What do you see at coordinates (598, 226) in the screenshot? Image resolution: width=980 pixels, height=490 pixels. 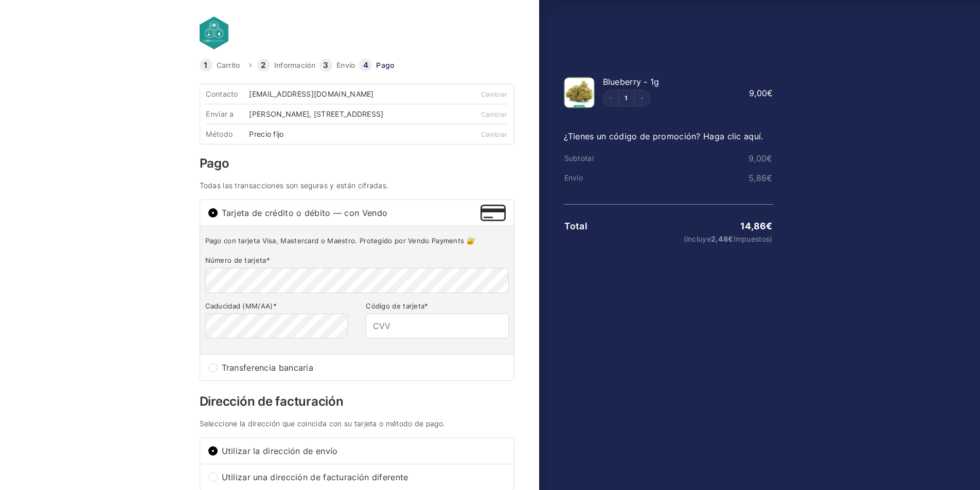 I see `th: Total` at bounding box center [598, 226].